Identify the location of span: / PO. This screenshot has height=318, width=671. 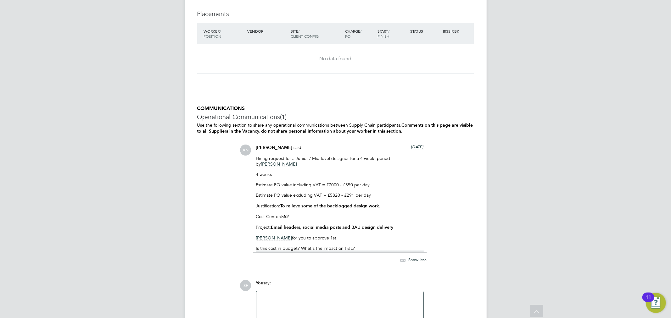
(353, 34).